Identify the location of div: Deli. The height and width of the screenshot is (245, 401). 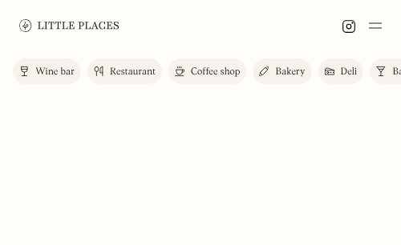
(349, 72).